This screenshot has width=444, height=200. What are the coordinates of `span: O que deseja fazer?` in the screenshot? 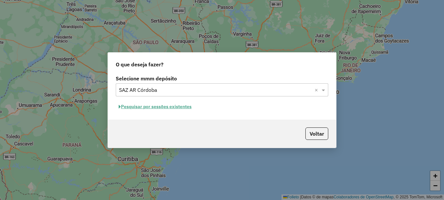 It's located at (140, 64).